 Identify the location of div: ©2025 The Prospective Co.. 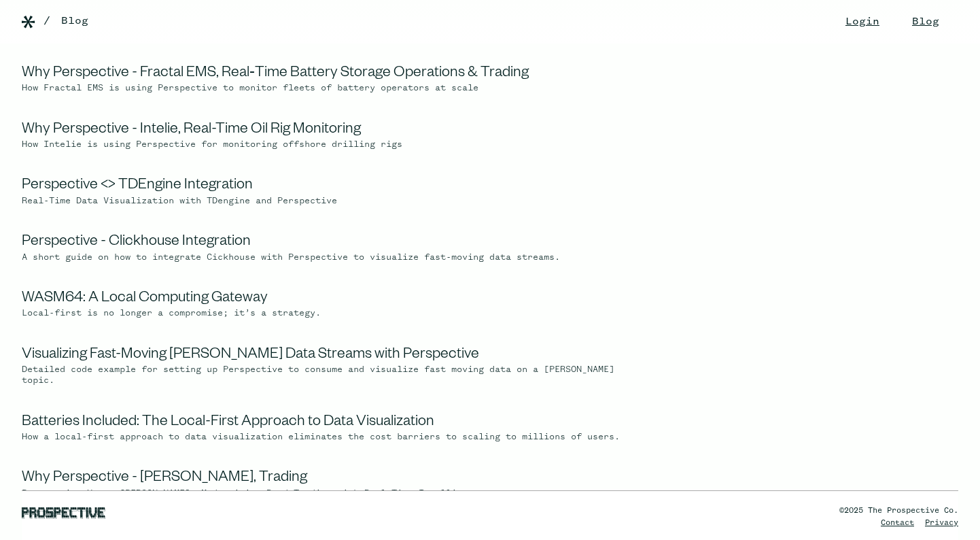
(899, 510).